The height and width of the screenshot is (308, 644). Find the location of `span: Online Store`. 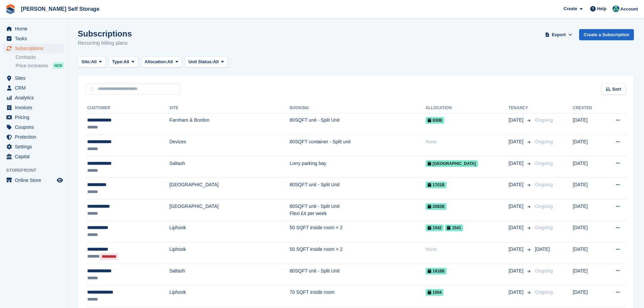

span: Online Store is located at coordinates (35, 180).